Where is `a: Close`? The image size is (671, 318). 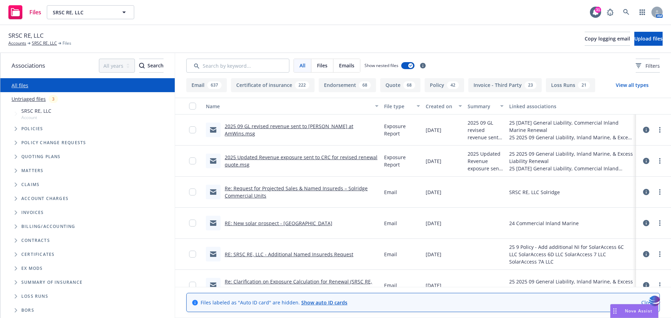 a: Close is located at coordinates (648, 303).